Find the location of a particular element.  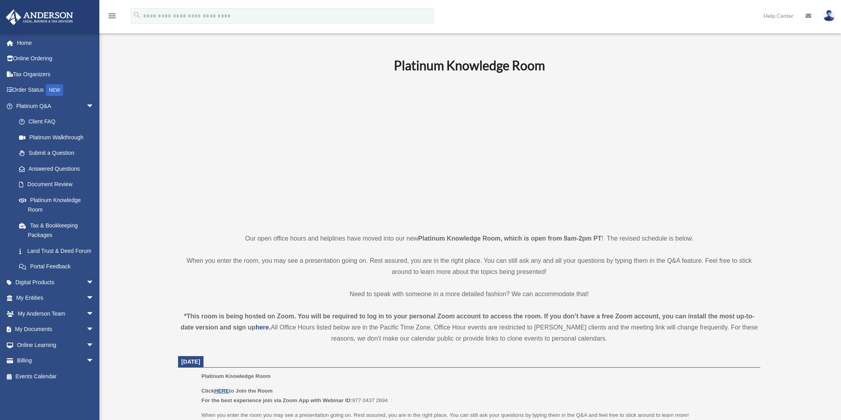

a: Submit a Question is located at coordinates (58, 153).